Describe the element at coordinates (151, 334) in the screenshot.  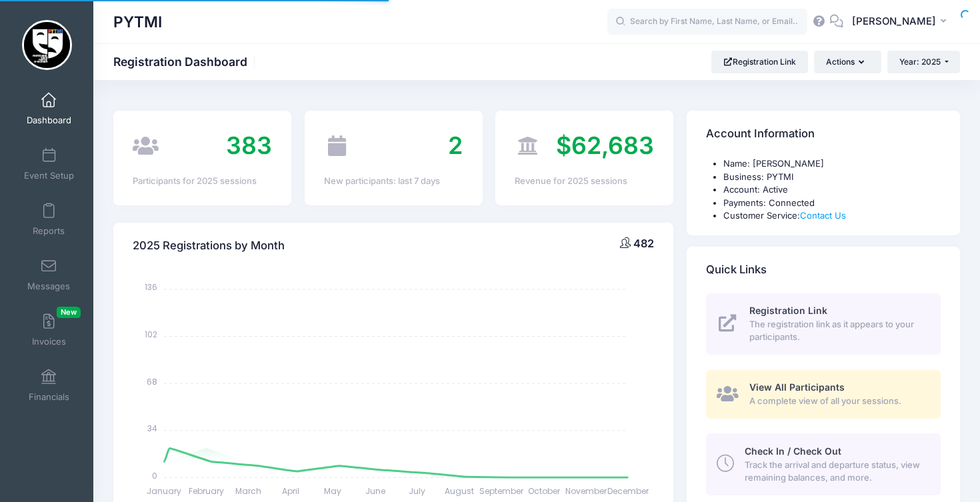
I see `tspan: 102` at that location.